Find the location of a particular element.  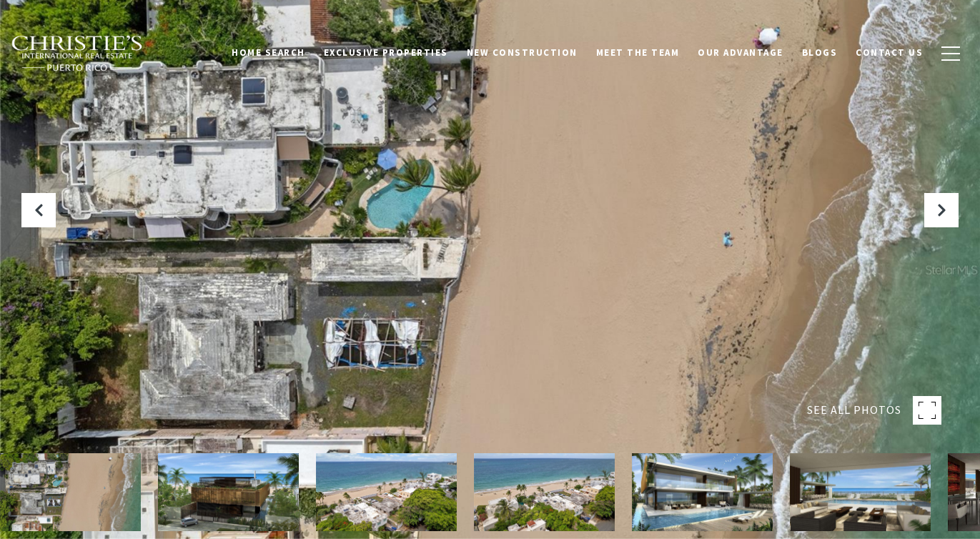

img: Christie's International Real Estate black text logo is located at coordinates (77, 54).